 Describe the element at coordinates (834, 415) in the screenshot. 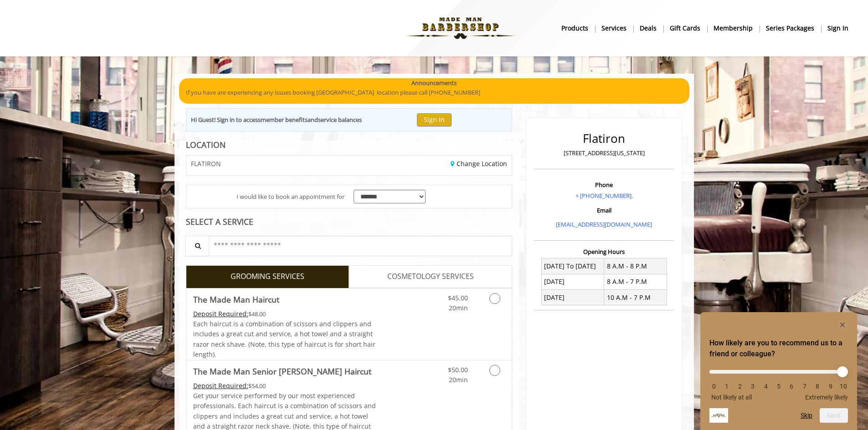

I see `button: Next question` at that location.